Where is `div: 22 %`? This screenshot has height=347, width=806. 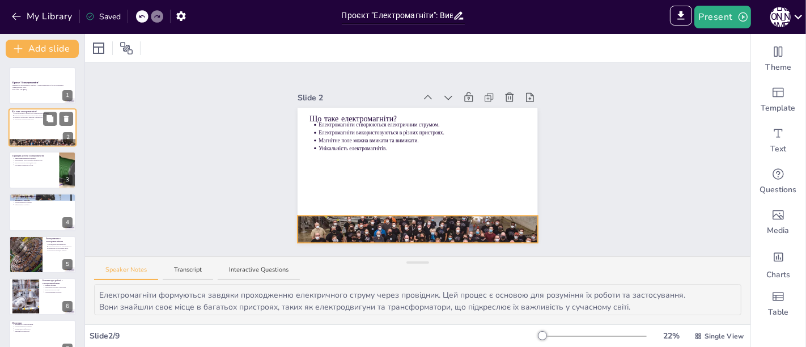
div: 22 % is located at coordinates (671, 335).